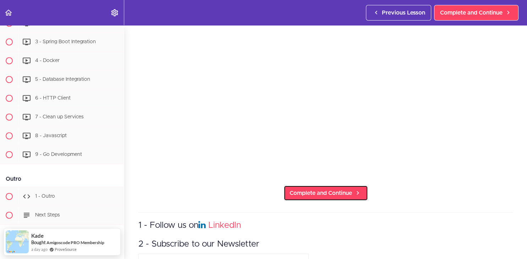 This screenshot has height=259, width=527. I want to click on span: 8 - Javascript, so click(51, 136).